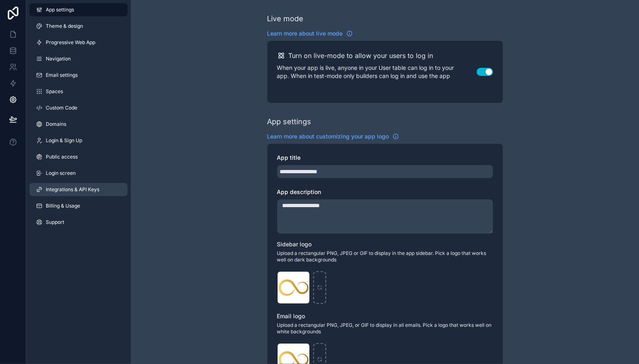  What do you see at coordinates (79, 108) in the screenshot?
I see `a: Custom Code` at bounding box center [79, 108].